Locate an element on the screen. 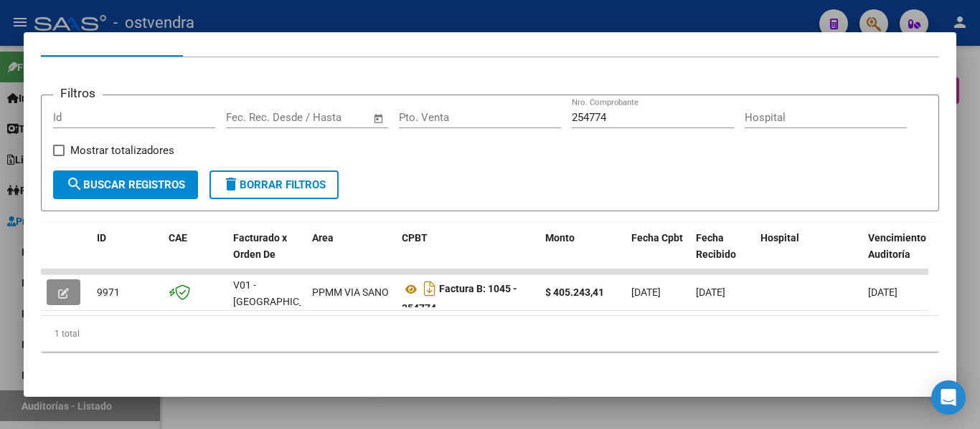 The image size is (980, 429). button: Buscar Registros is located at coordinates (125, 185).